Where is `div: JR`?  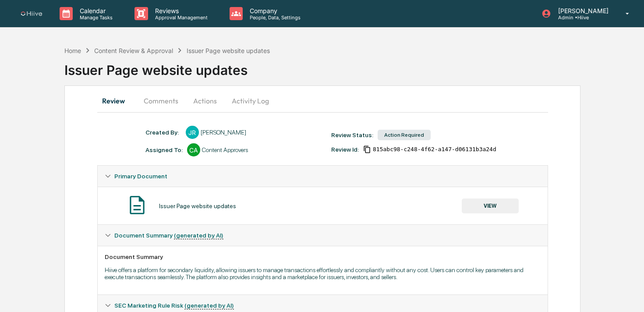 div: JR is located at coordinates (192, 132).